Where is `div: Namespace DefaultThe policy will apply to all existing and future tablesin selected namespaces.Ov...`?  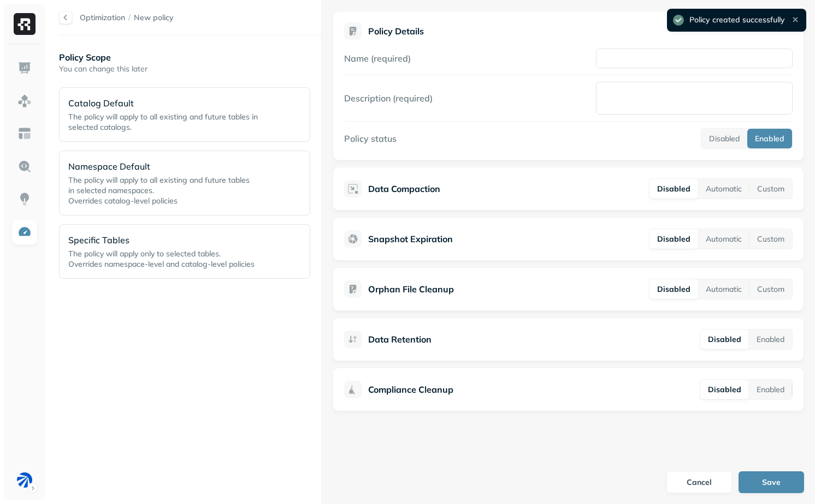
div: Namespace DefaultThe policy will apply to all existing and future tablesin selected namespaces.Ov... is located at coordinates (185, 183).